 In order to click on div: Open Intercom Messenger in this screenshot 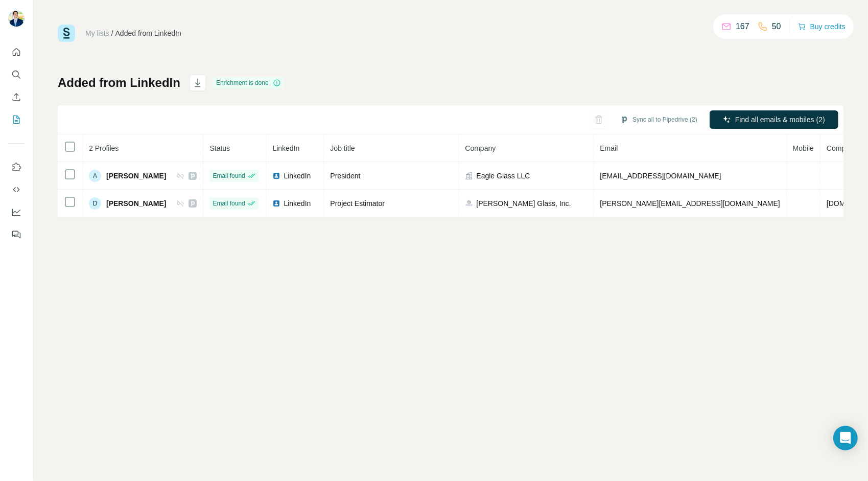, I will do `click(846, 438)`.